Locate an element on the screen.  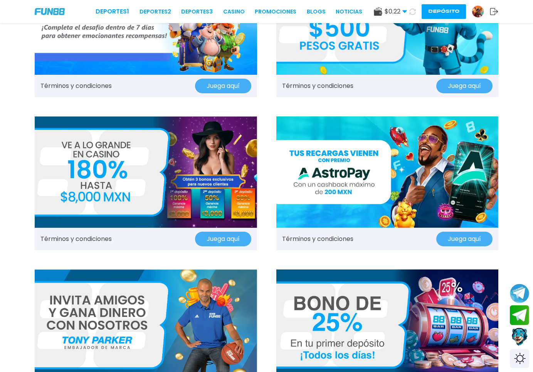
button: Join telegram channel is located at coordinates (519, 293).